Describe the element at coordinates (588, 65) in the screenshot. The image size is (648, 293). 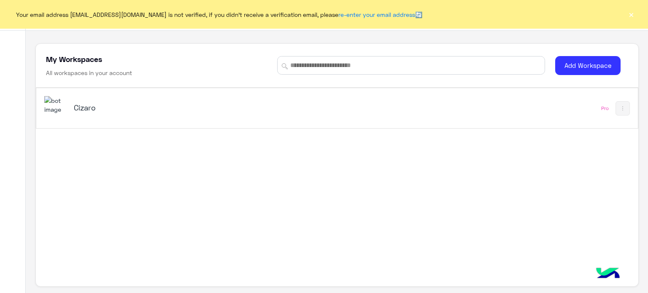
I see `button: Add Workspace` at that location.